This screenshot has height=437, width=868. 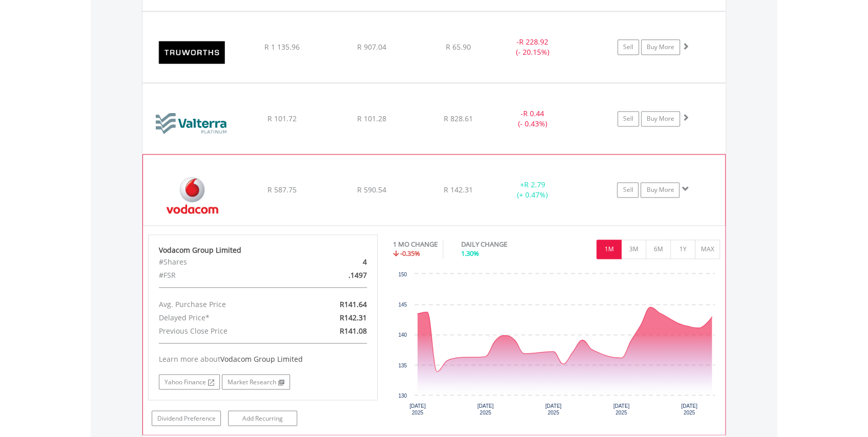 I want to click on div: - (- 0.43%), so click(x=532, y=119).